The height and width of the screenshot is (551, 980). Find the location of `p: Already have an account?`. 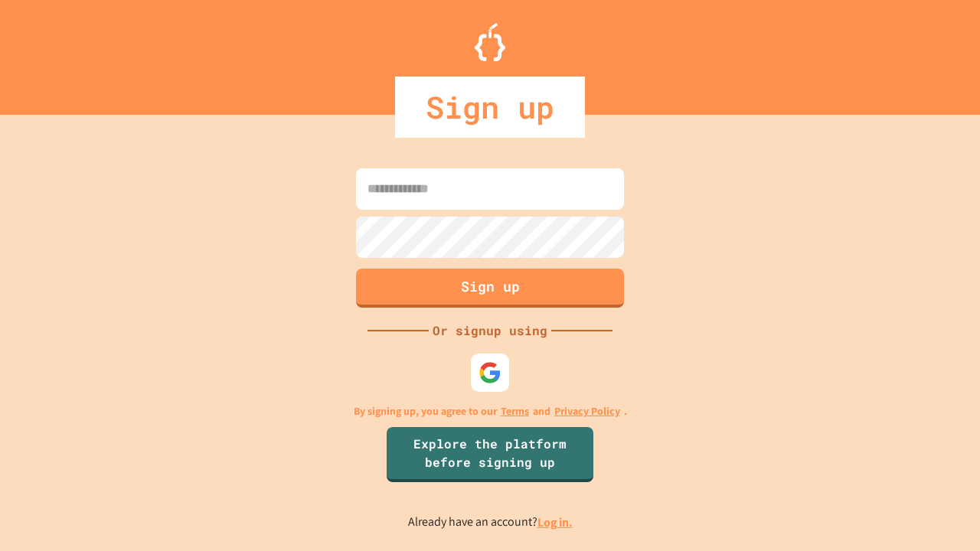

p: Already have an account? is located at coordinates (490, 522).